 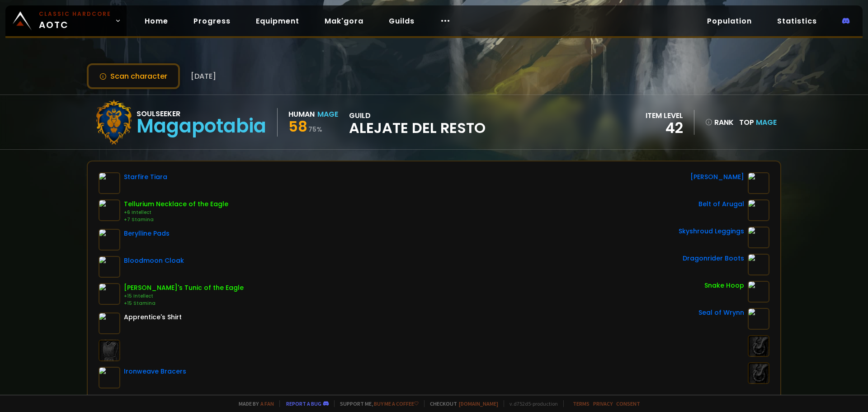 What do you see at coordinates (797, 21) in the screenshot?
I see `a: Statistics` at bounding box center [797, 21].